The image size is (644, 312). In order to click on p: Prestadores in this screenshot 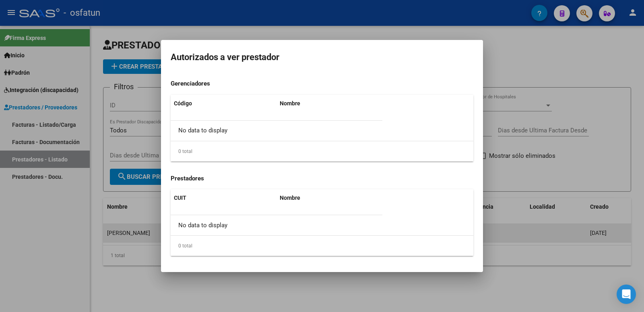, I will do `click(322, 178)`.